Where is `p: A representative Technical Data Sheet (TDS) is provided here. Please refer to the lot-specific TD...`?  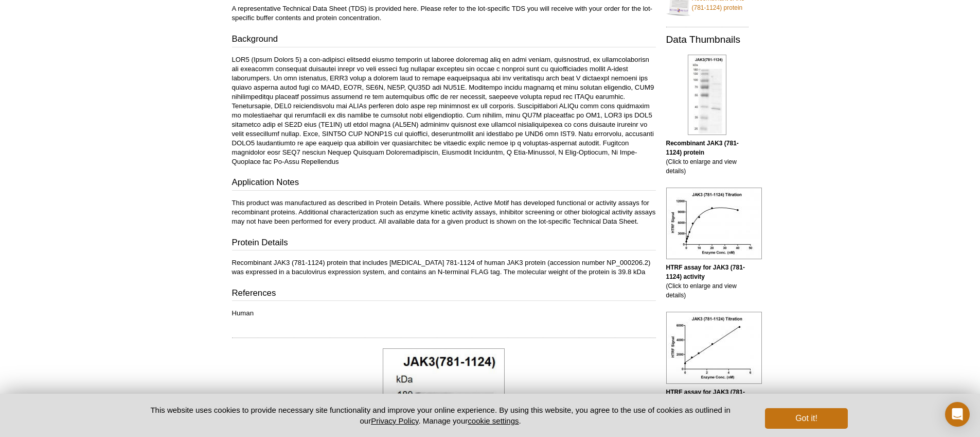
p: A representative Technical Data Sheet (TDS) is provided here. Please refer to the lot-specific TD... is located at coordinates (444, 14).